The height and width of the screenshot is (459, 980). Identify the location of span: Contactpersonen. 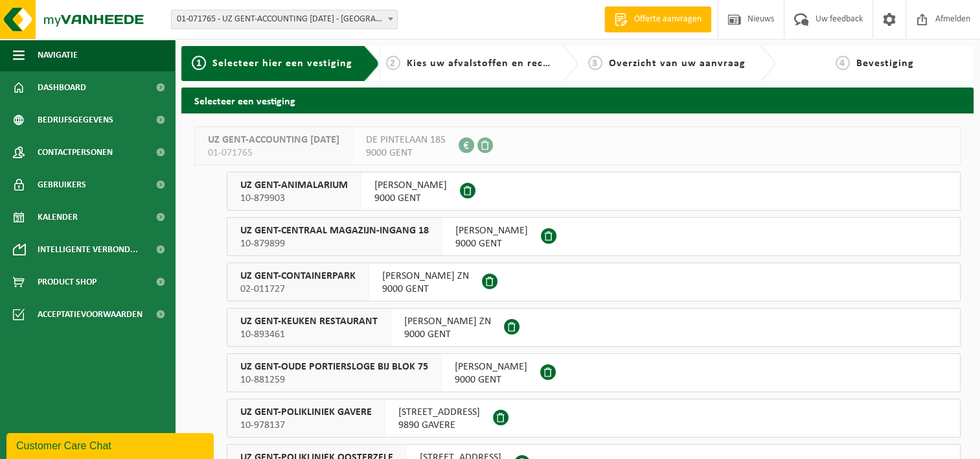
(75, 152).